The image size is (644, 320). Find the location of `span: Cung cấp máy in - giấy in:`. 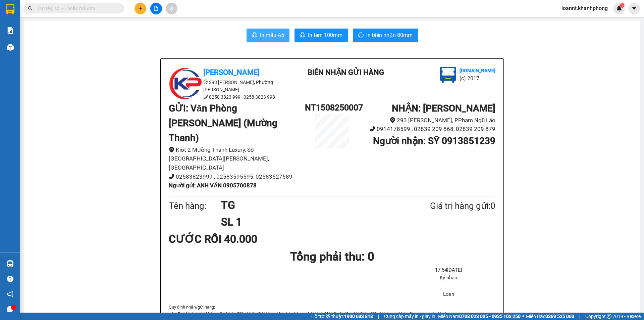

span: Cung cấp máy in - giấy in: is located at coordinates (410, 316).